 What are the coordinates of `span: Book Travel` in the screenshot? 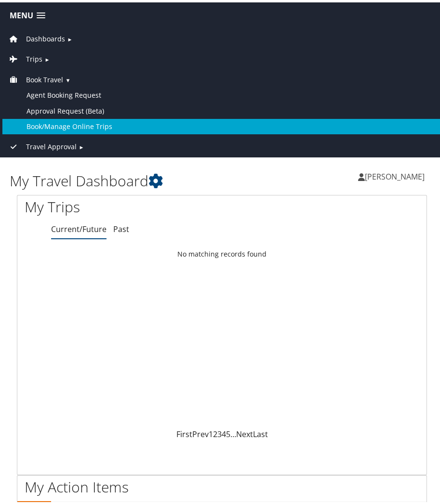 It's located at (45, 78).